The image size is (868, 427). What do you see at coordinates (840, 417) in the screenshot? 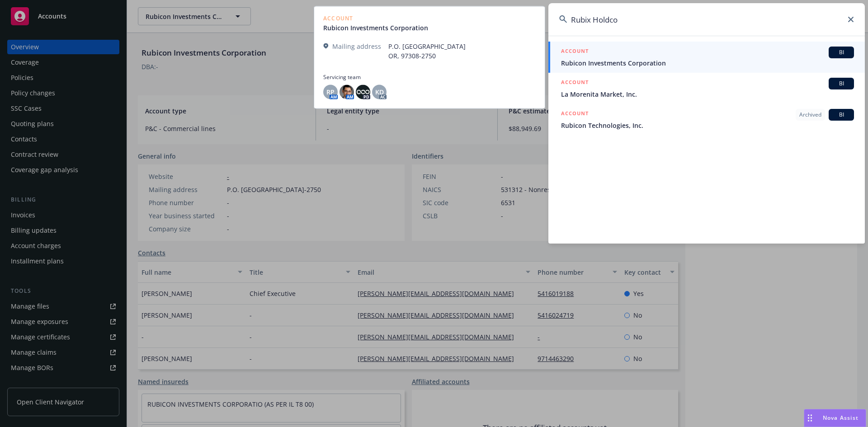
I see `span: Nova Assist` at bounding box center [840, 417].